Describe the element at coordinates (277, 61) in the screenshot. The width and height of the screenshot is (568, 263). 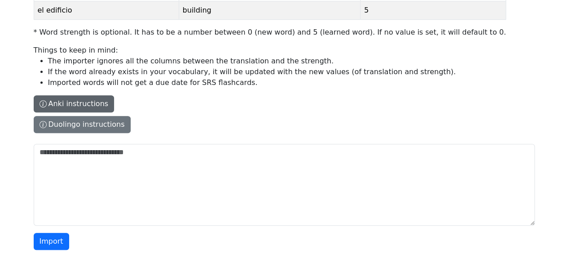
I see `li: The importer ignores all the columns between the translation and the strength.` at that location.